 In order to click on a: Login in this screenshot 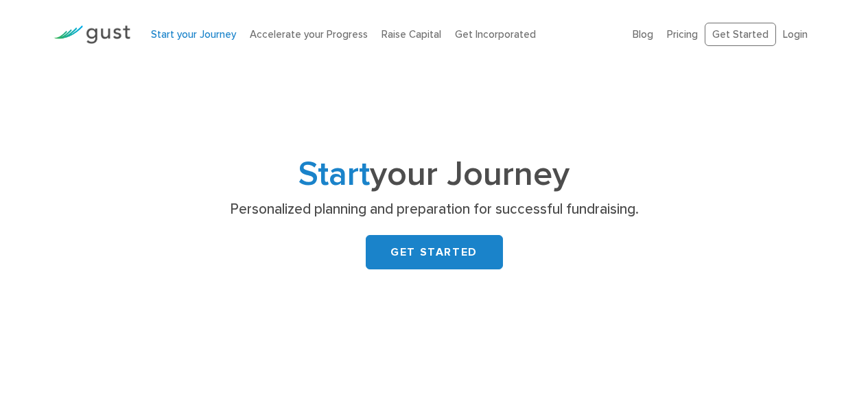, I will do `click(795, 34)`.